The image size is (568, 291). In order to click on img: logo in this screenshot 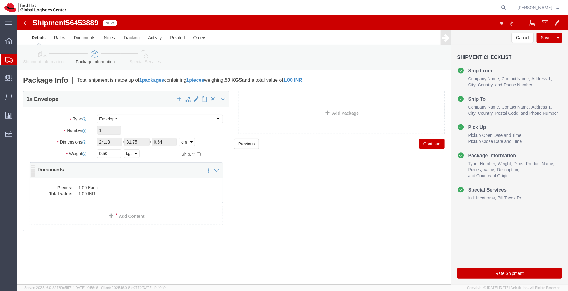, I will do `click(35, 8)`.